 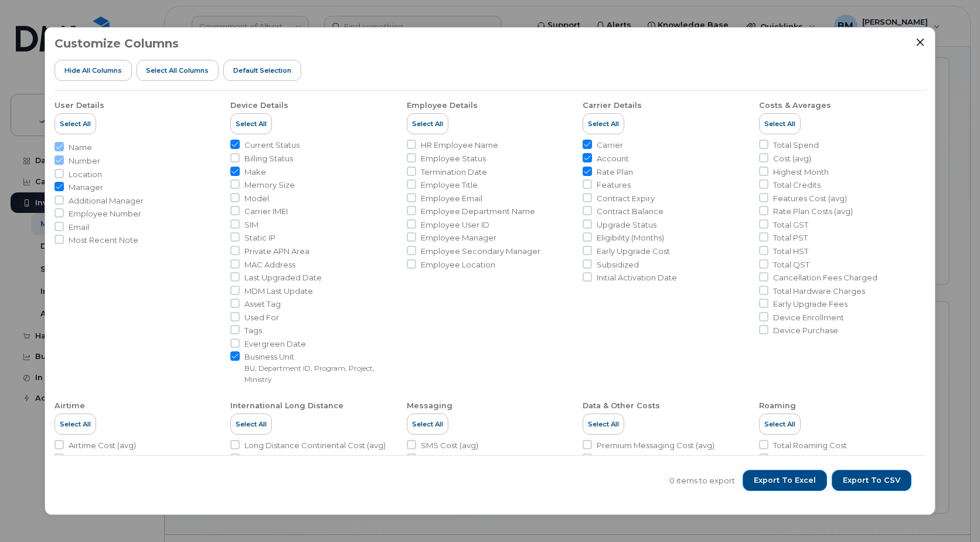 What do you see at coordinates (785, 480) in the screenshot?
I see `button: Export to Excel` at bounding box center [785, 480].